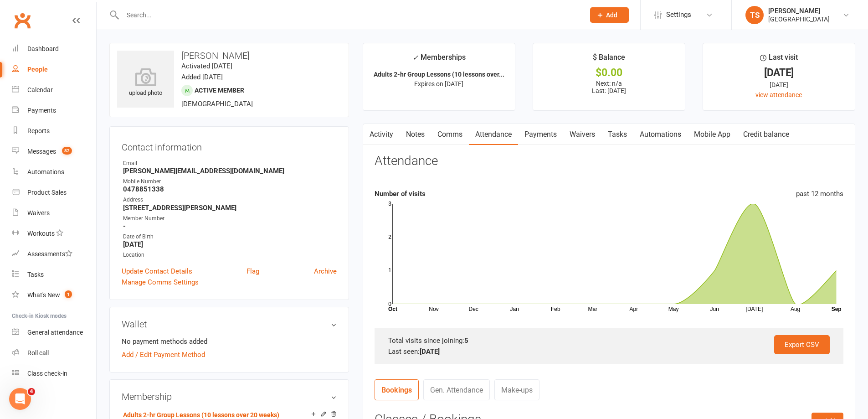  I want to click on a: Manage Comms Settings, so click(160, 282).